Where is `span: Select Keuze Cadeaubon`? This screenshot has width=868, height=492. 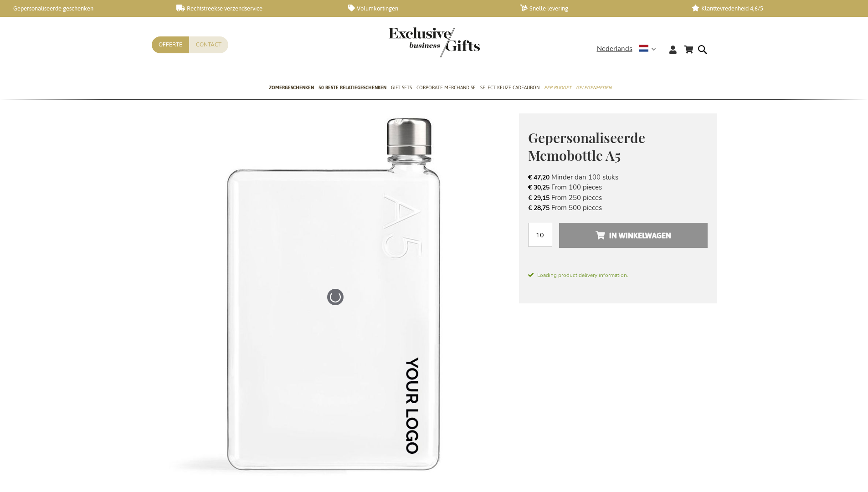 span: Select Keuze Cadeaubon is located at coordinates (509, 88).